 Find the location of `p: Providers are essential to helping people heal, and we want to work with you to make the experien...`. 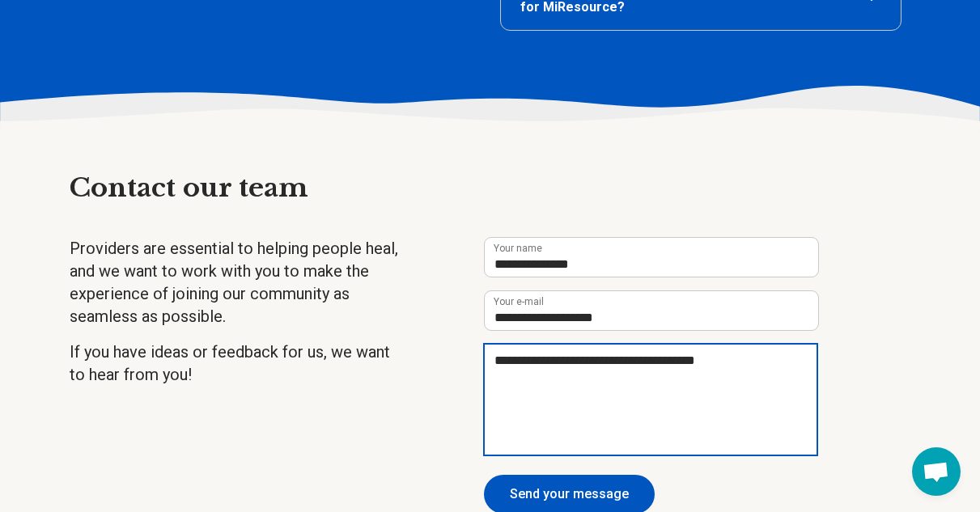

p: Providers are essential to helping people heal, and we want to work with you to make the experien... is located at coordinates (238, 283).